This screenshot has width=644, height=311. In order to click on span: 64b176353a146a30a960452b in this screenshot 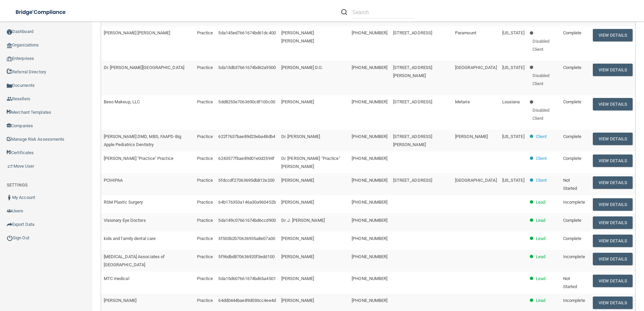, I will do `click(247, 202)`.